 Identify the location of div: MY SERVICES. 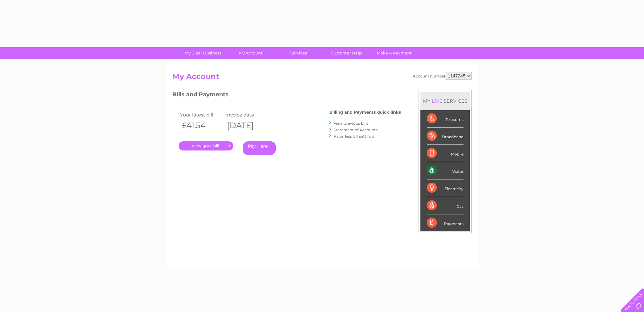
(445, 101).